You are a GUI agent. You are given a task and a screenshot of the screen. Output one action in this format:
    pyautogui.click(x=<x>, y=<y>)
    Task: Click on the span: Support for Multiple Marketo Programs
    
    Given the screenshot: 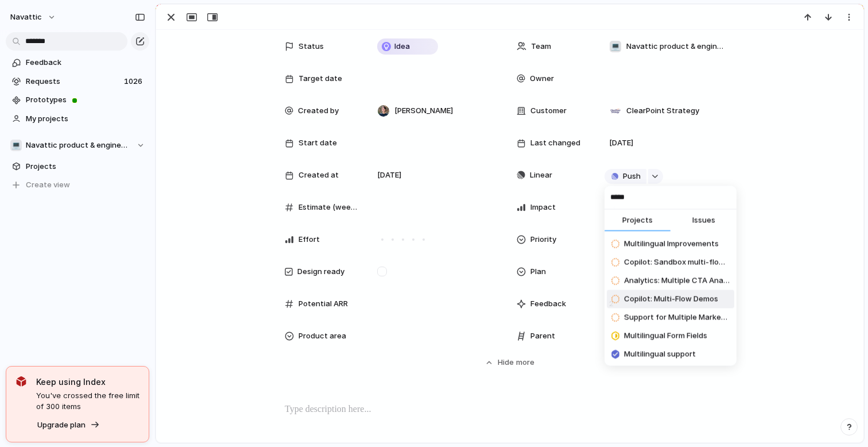 What is the action you would take?
    pyautogui.click(x=677, y=318)
    